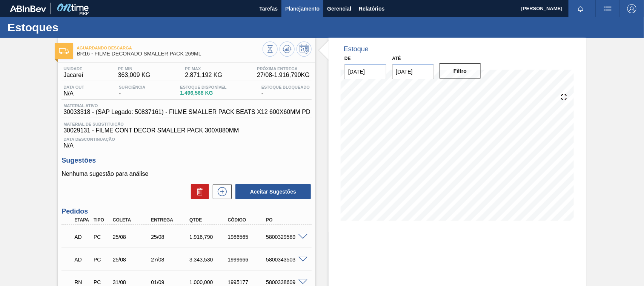 The image size is (644, 286). What do you see at coordinates (247, 220) in the screenshot?
I see `div: Código` at bounding box center [247, 220].